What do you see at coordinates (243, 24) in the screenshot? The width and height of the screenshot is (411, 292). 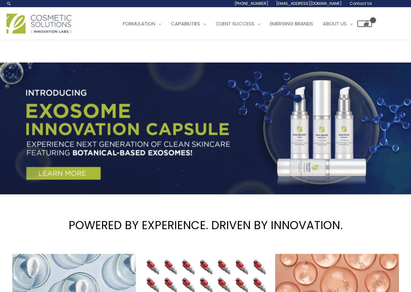 I see `nav: Site Navigation` at bounding box center [243, 24].